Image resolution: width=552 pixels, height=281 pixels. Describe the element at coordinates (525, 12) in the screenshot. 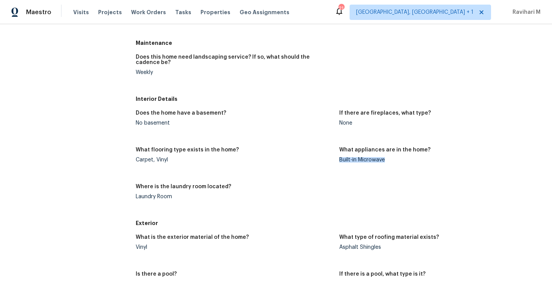

I see `span: Ravihari M` at that location.